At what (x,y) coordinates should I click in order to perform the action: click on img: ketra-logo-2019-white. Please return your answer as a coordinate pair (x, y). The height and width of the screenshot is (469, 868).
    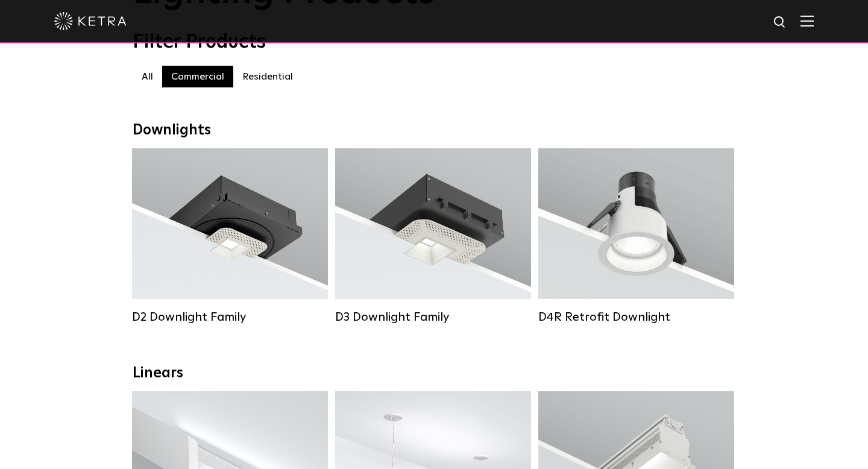
    Looking at the image, I should click on (91, 22).